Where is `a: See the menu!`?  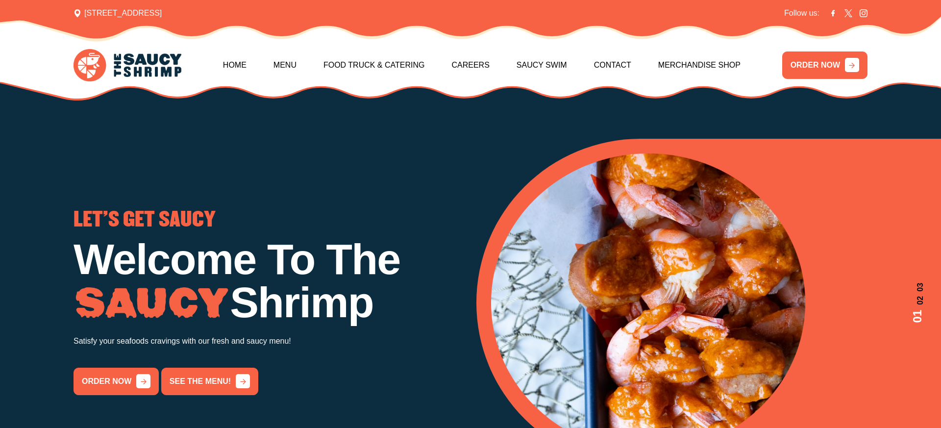 a: See the menu! is located at coordinates (210, 381).